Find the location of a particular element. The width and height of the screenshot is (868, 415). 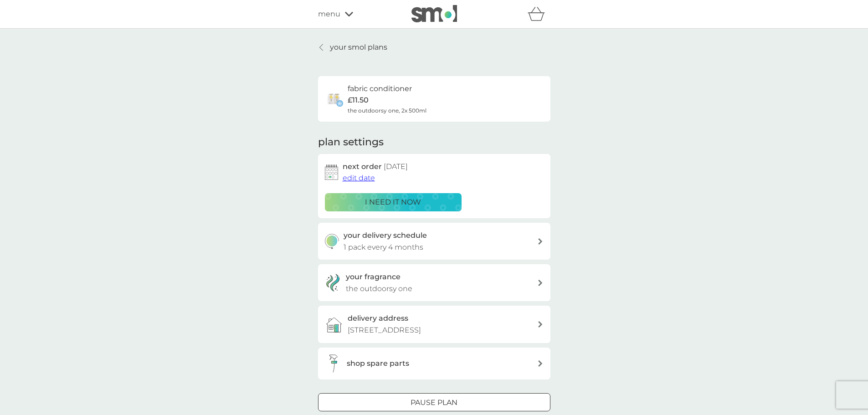

button: i need it now is located at coordinates (393, 202).